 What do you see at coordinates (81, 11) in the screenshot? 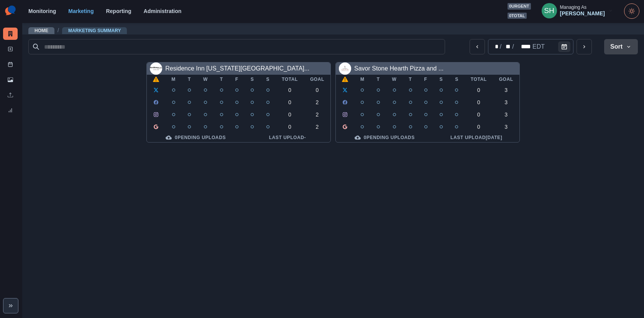
I see `a: Marketing` at bounding box center [81, 11].